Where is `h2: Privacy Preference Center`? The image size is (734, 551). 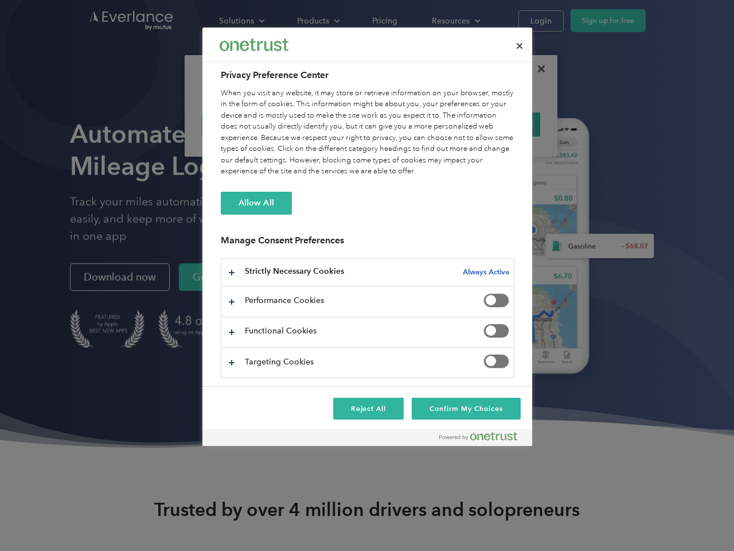
h2: Privacy Preference Center is located at coordinates (368, 75).